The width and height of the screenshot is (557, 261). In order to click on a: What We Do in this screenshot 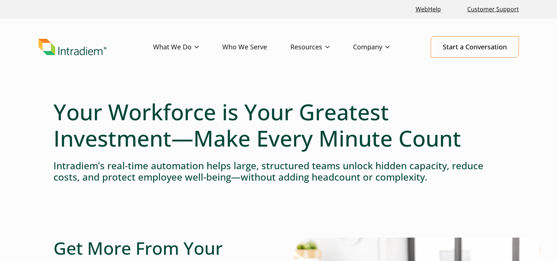, I will do `click(187, 47)`.